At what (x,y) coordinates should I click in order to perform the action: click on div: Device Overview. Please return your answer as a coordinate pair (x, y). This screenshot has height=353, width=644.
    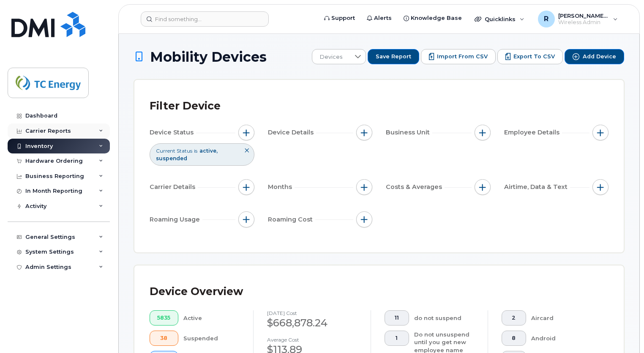
    Looking at the image, I should click on (196, 292).